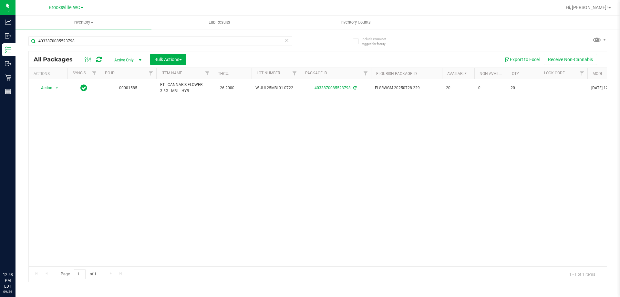 The image size is (620, 297). I want to click on inline-svg: Retail, so click(8, 78).